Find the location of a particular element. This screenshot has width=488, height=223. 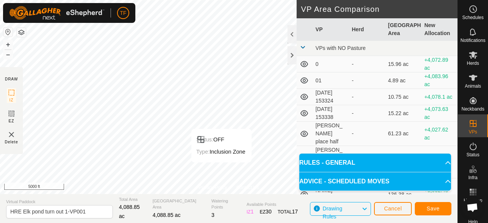

td: 61.13 ac is located at coordinates (403, 162).